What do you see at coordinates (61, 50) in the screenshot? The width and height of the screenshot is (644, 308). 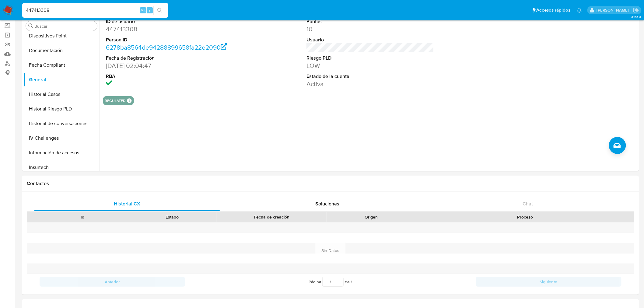 I see `button: Documentación` at bounding box center [61, 50].